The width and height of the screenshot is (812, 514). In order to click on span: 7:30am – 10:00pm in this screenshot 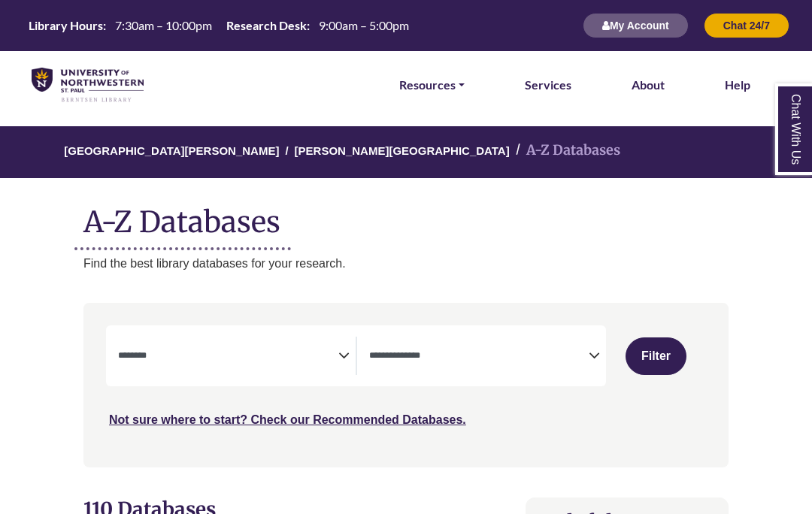, I will do `click(163, 24)`.